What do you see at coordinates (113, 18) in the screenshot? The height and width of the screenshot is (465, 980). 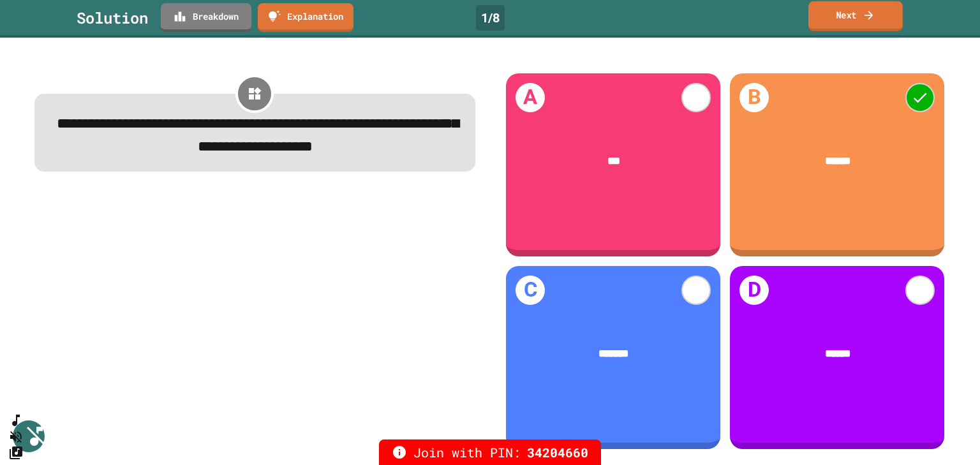 I see `div: Solution` at bounding box center [113, 18].